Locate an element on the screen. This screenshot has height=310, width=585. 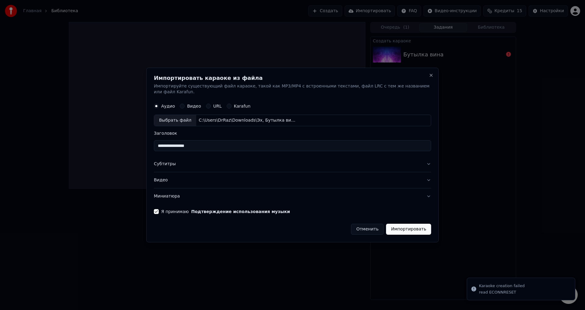
button: Отменить is located at coordinates (367, 229).